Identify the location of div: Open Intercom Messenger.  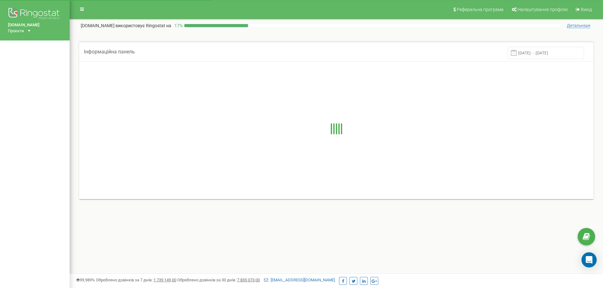
(589, 260).